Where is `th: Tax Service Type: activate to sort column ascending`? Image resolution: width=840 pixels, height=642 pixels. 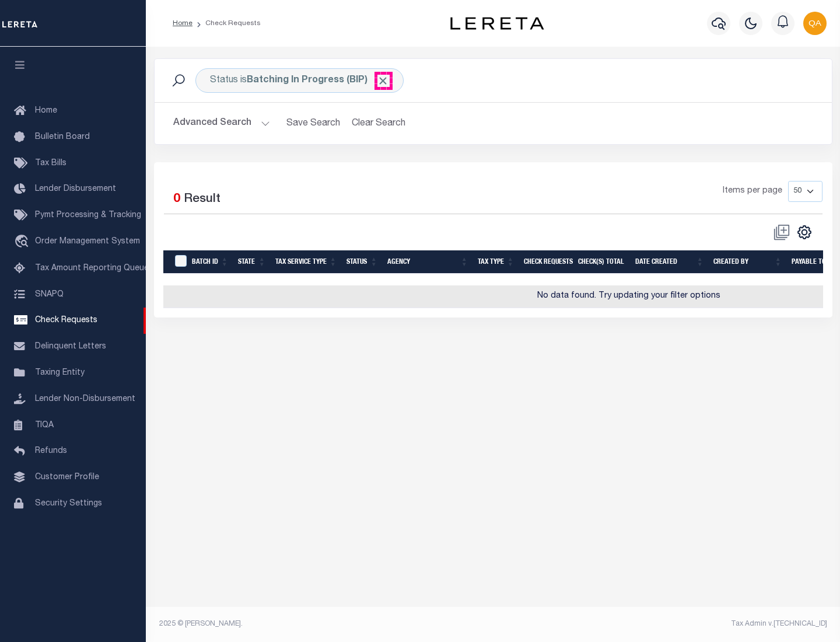
th: Tax Service Type: activate to sort column ascending is located at coordinates (306, 262).